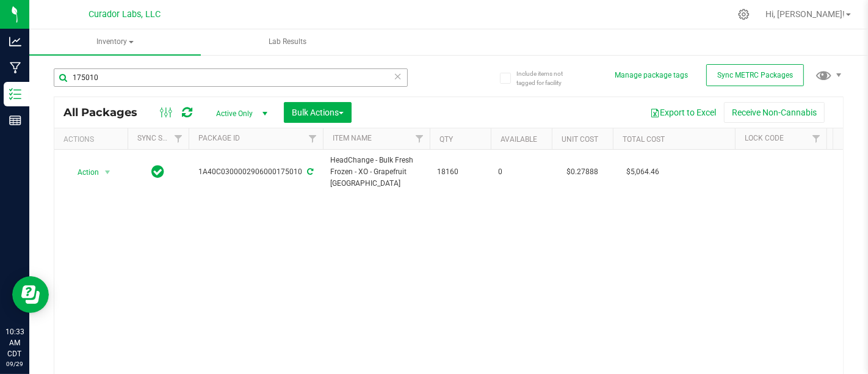  Describe the element at coordinates (519, 139) in the screenshot. I see `a: Available` at that location.